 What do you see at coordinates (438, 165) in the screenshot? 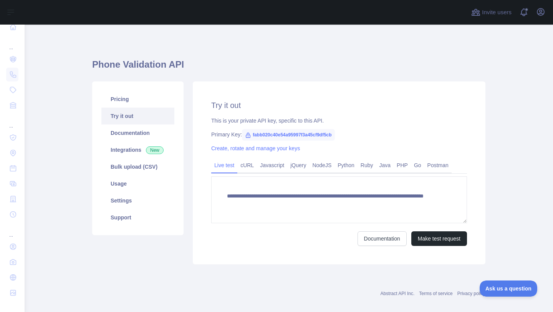
I see `a: Postman` at bounding box center [438, 165].